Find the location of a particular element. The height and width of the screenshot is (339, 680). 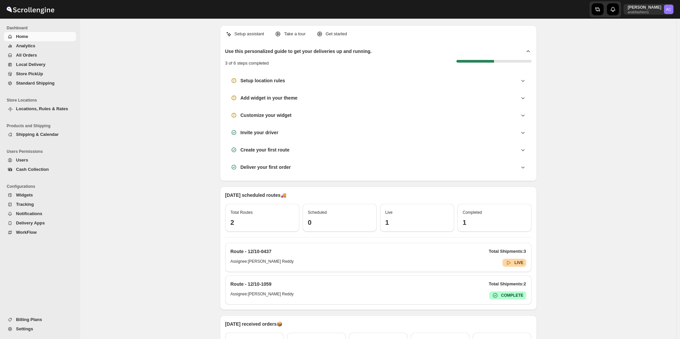

img: ScrollEngine is located at coordinates (30, 9).